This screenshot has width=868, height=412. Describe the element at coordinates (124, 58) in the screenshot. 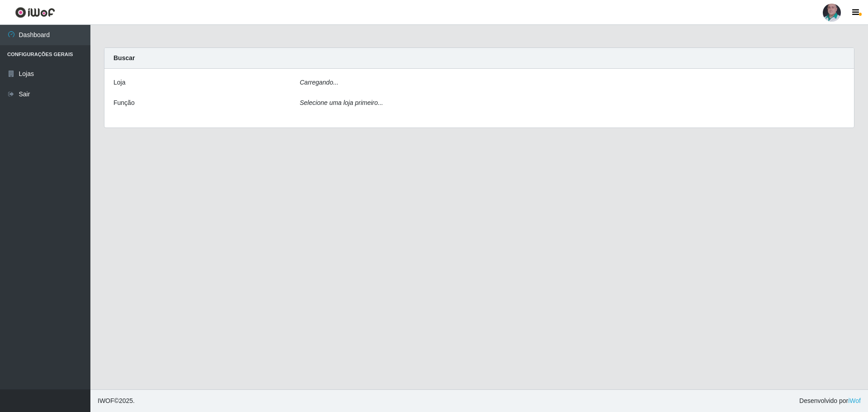

I see `strong: Buscar` at that location.